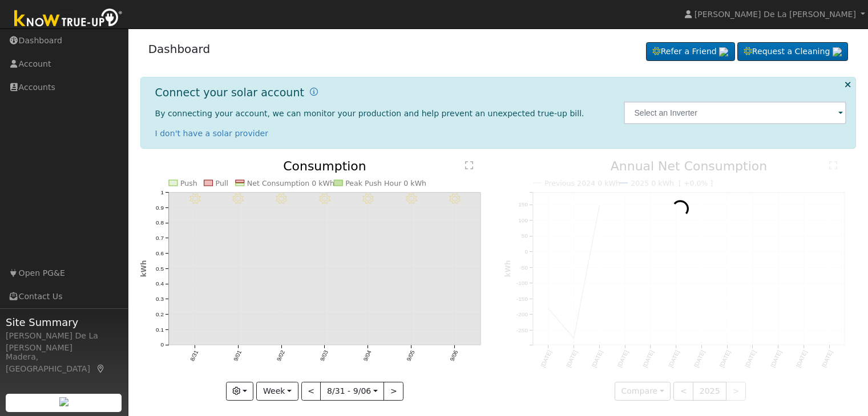  I want to click on a: Map, so click(101, 369).